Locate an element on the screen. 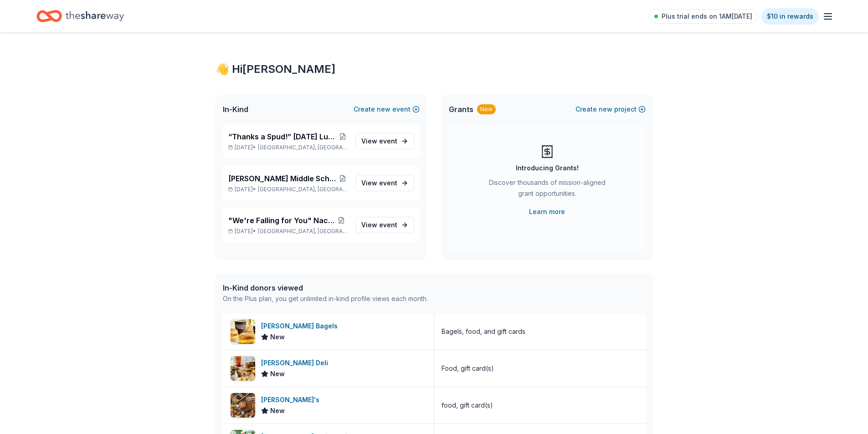 Image resolution: width=868 pixels, height=434 pixels. div: New is located at coordinates (486, 109).